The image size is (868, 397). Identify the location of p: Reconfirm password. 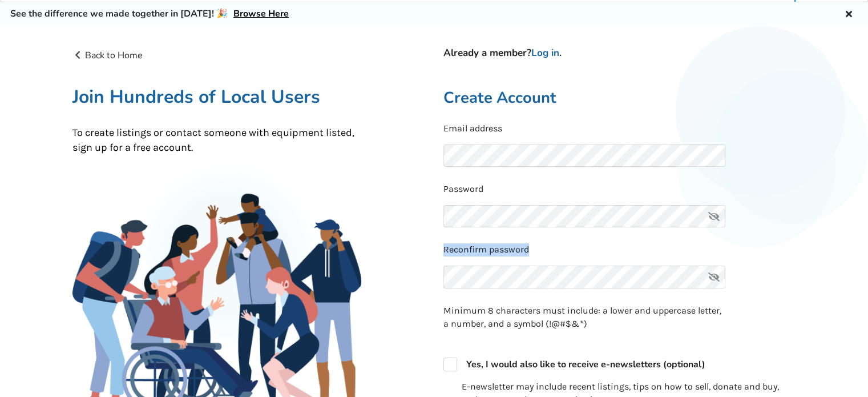
(620, 249).